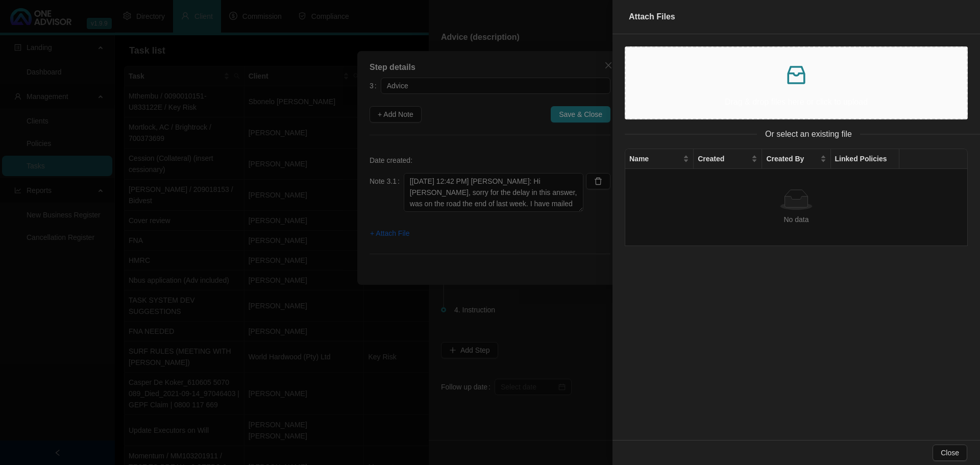 The width and height of the screenshot is (980, 465). Describe the element at coordinates (659, 159) in the screenshot. I see `th: Name` at that location.